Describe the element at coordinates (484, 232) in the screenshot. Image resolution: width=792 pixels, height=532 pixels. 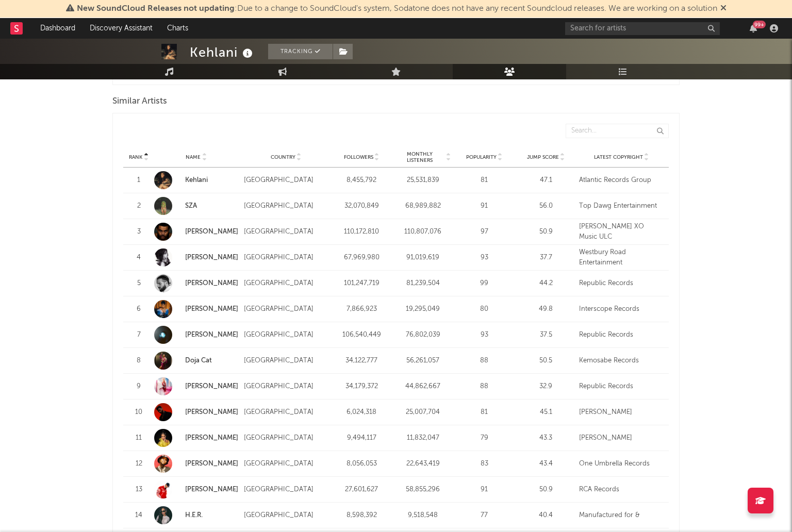
I see `div: 97` at that location.